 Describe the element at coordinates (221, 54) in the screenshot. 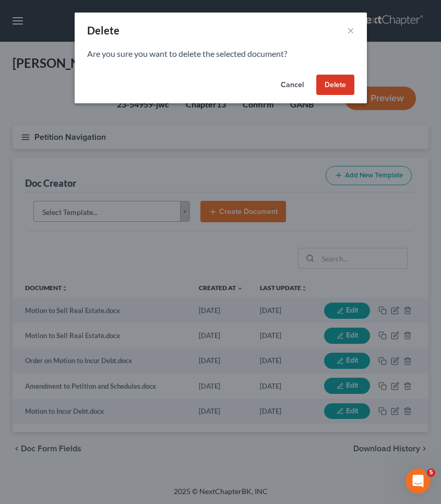

I see `p: Are you sure you want to delete the selected document?` at that location.